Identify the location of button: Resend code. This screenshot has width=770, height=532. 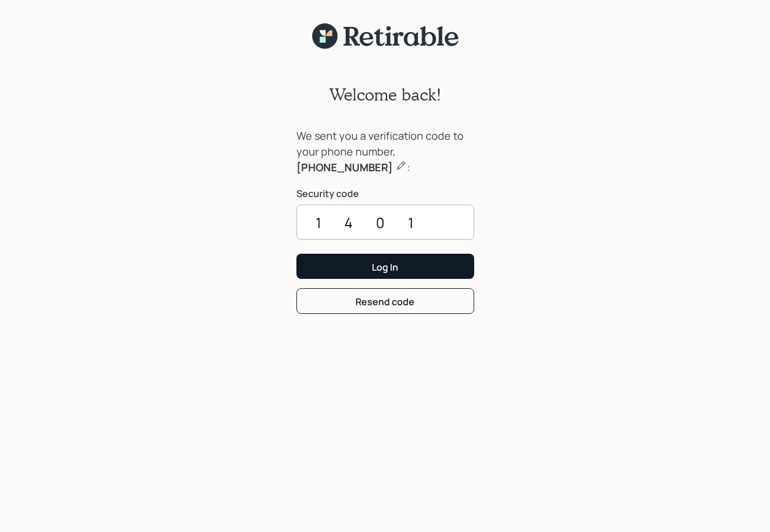
(385, 301).